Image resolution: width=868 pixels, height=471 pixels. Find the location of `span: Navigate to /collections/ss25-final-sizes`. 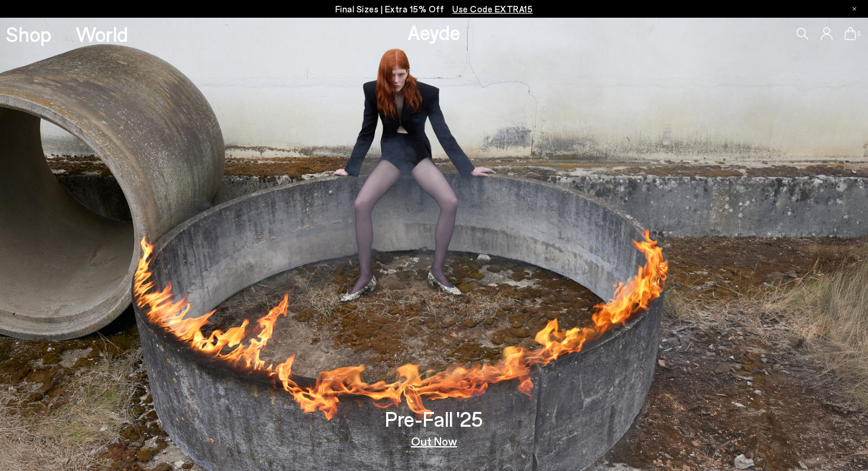

span: Navigate to /collections/ss25-final-sizes is located at coordinates (493, 9).